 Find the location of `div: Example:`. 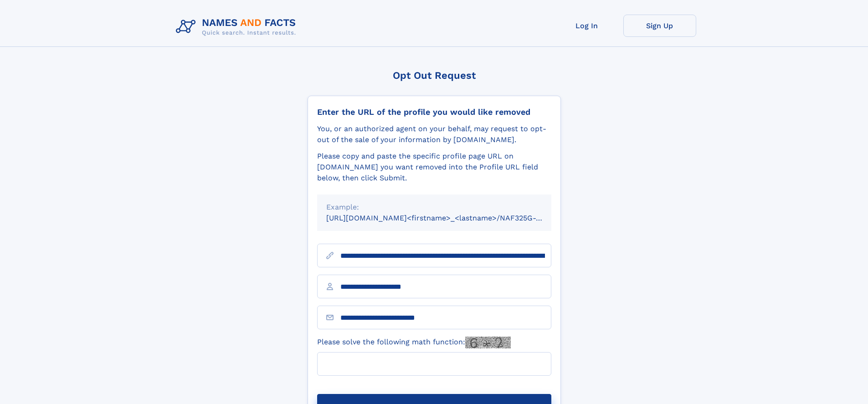

div: Example: is located at coordinates (434, 208).